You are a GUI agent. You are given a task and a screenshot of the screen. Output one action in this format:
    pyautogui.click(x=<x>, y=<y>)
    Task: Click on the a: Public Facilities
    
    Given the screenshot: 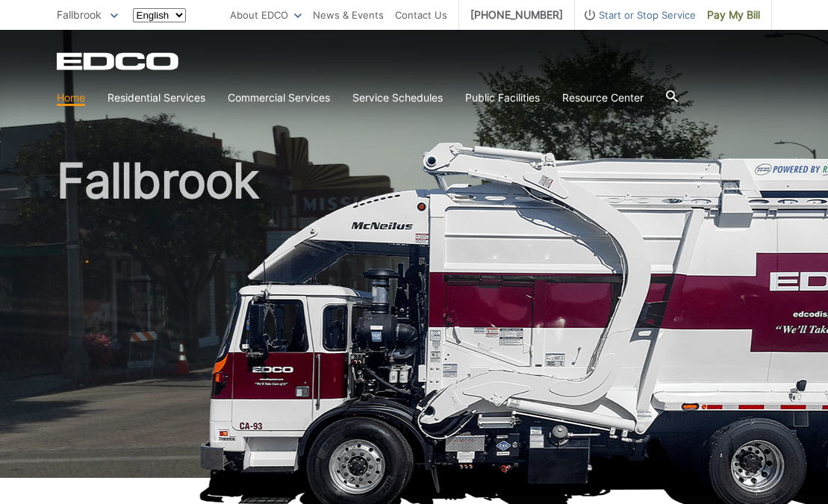 What is the action you would take?
    pyautogui.click(x=503, y=98)
    